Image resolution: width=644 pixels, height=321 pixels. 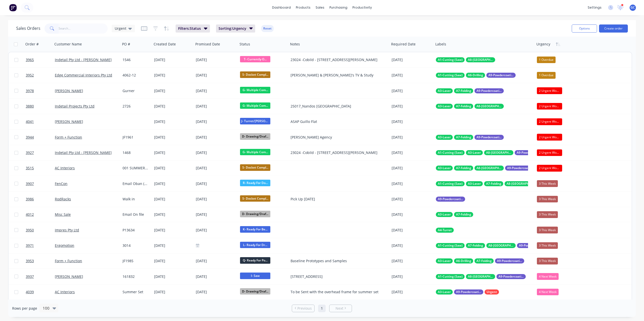 What do you see at coordinates (136, 153) in the screenshot?
I see `div: 1468` at bounding box center [136, 153].